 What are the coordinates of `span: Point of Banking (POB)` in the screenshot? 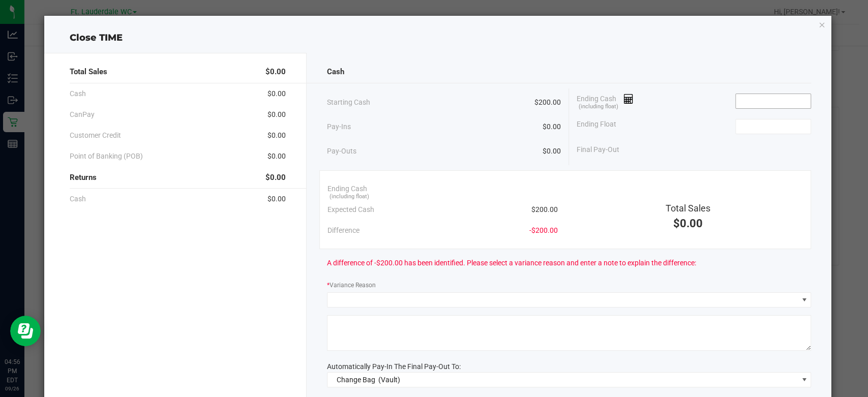 It's located at (106, 156).